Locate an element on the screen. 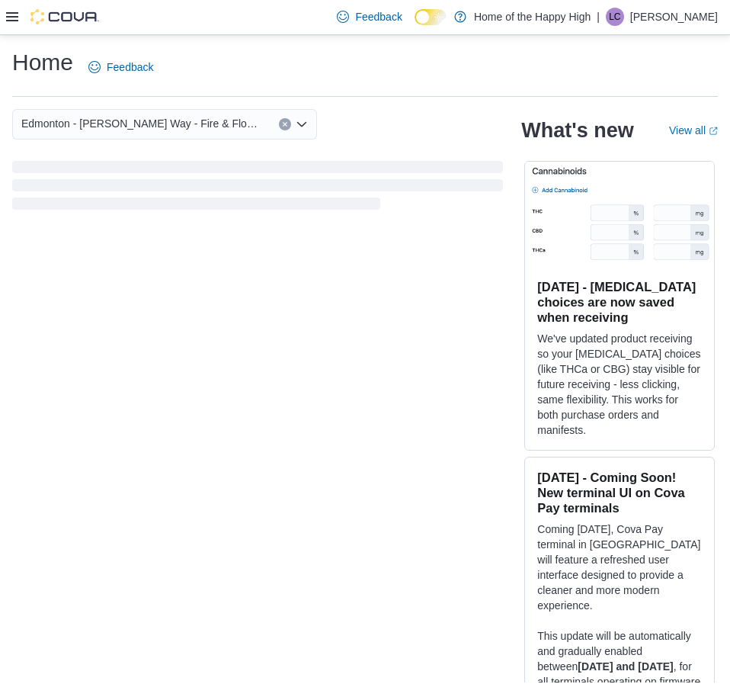  button: Clear input is located at coordinates (285, 124).